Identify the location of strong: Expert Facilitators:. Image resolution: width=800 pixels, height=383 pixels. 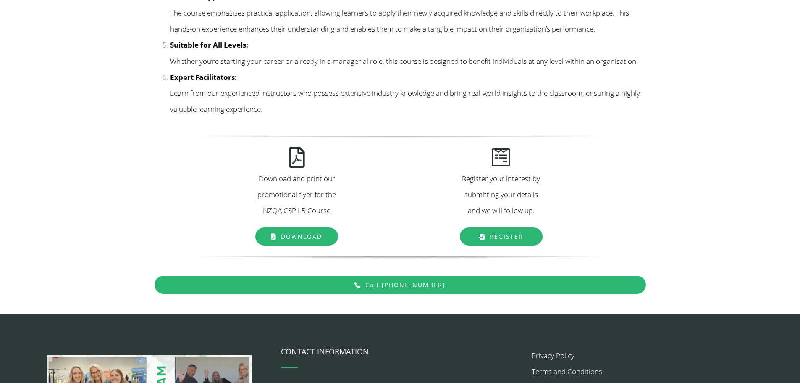
(203, 77).